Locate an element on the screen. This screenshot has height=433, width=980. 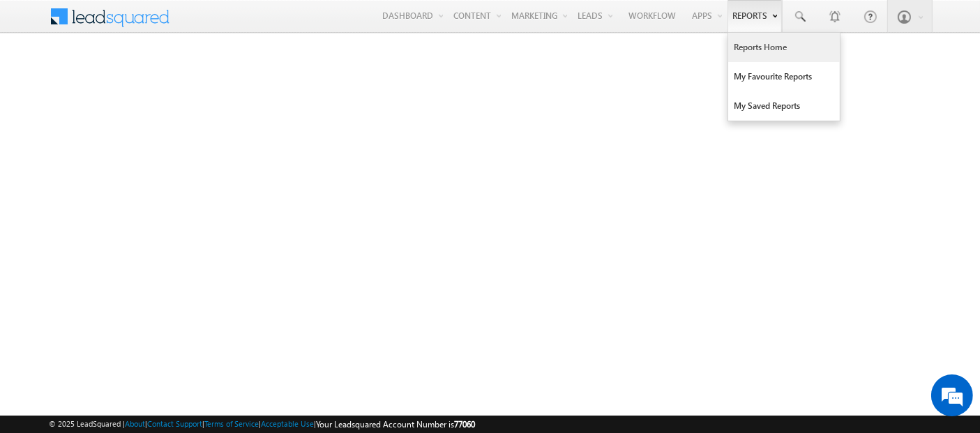
a: My Saved Reports is located at coordinates (784, 106).